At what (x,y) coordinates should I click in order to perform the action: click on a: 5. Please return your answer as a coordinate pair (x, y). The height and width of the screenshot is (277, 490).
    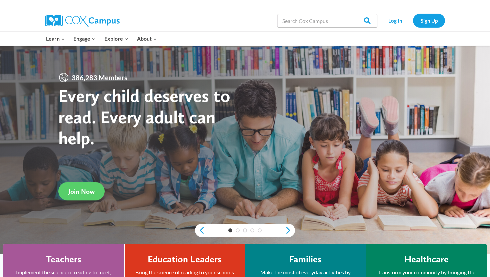
    Looking at the image, I should click on (260, 231).